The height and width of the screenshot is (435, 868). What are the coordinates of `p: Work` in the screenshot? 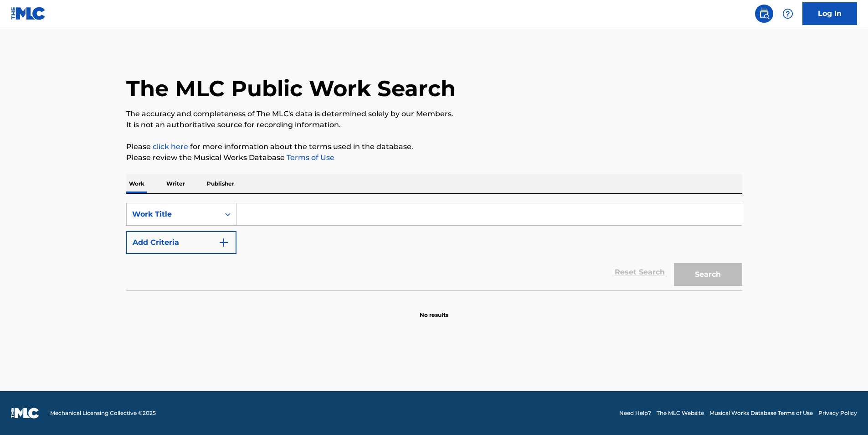 It's located at (137, 184).